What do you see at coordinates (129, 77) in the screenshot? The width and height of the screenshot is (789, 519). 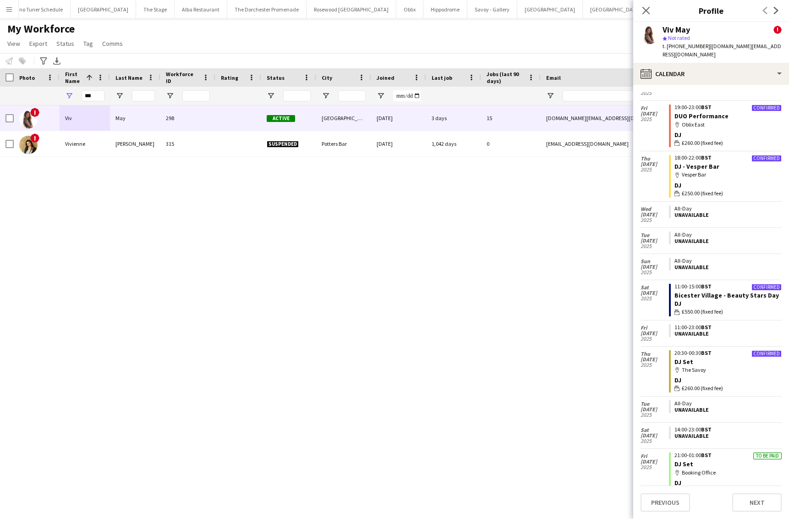 I see `span: Last Name` at bounding box center [129, 77].